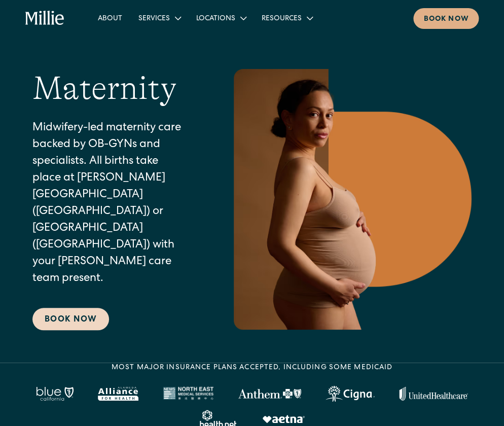 The height and width of the screenshot is (426, 504). What do you see at coordinates (283, 419) in the screenshot?
I see `img: Aetna logo` at bounding box center [283, 419].